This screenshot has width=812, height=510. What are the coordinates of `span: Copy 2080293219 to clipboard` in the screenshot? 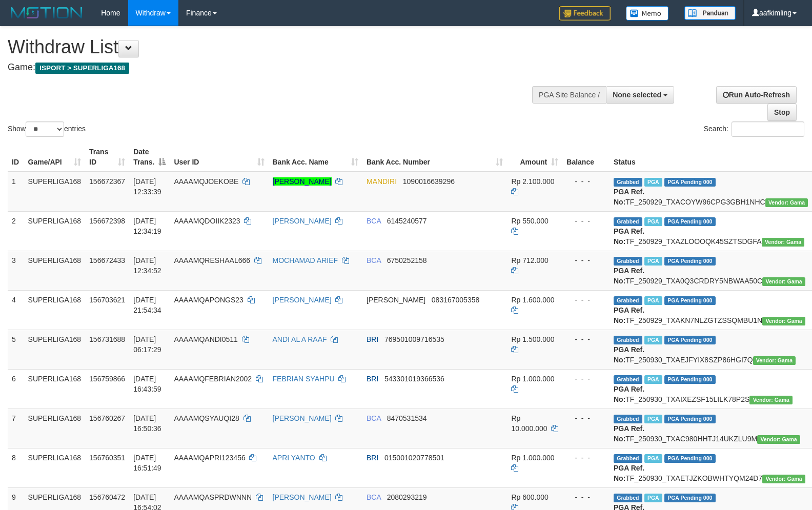 It's located at (407, 497).